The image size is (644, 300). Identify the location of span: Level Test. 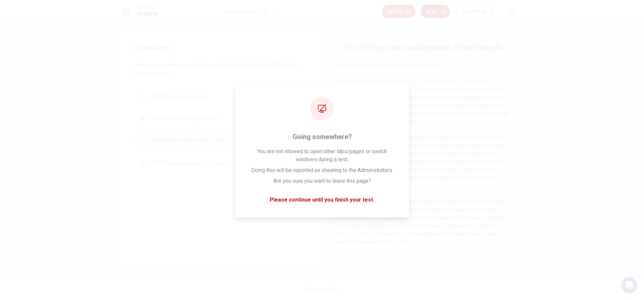
(147, 7).